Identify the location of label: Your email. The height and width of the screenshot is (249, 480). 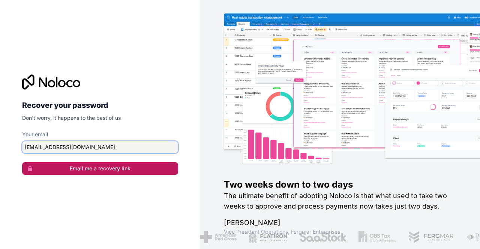
(35, 135).